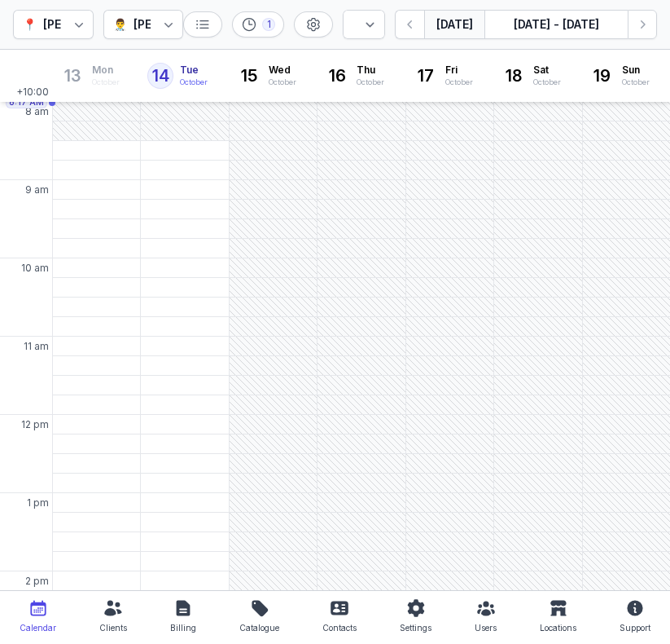 This screenshot has height=644, width=670. I want to click on div: Support, so click(635, 628).